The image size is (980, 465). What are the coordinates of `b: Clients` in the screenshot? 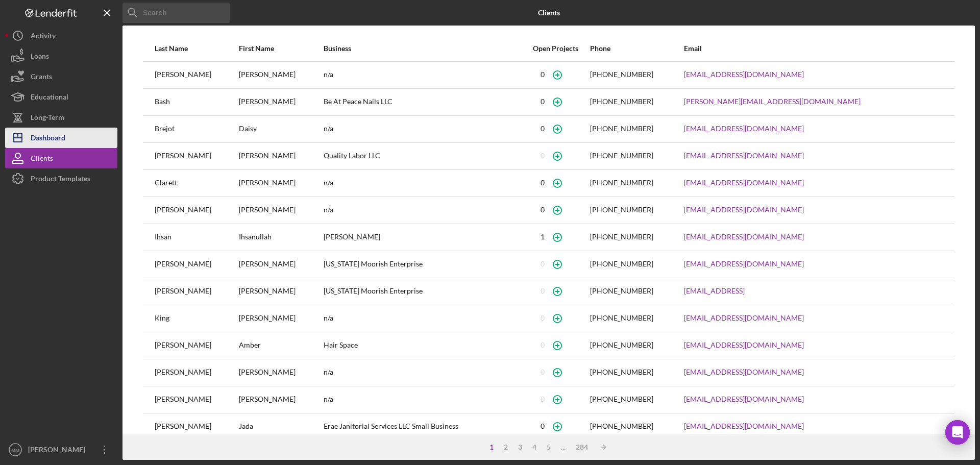 It's located at (549, 13).